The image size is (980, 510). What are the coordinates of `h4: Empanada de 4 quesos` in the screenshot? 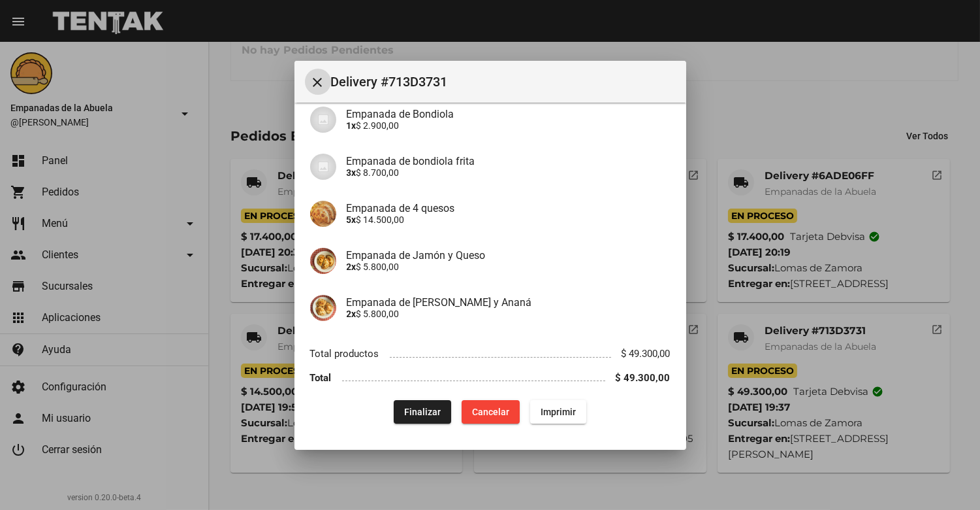 It's located at (509, 208).